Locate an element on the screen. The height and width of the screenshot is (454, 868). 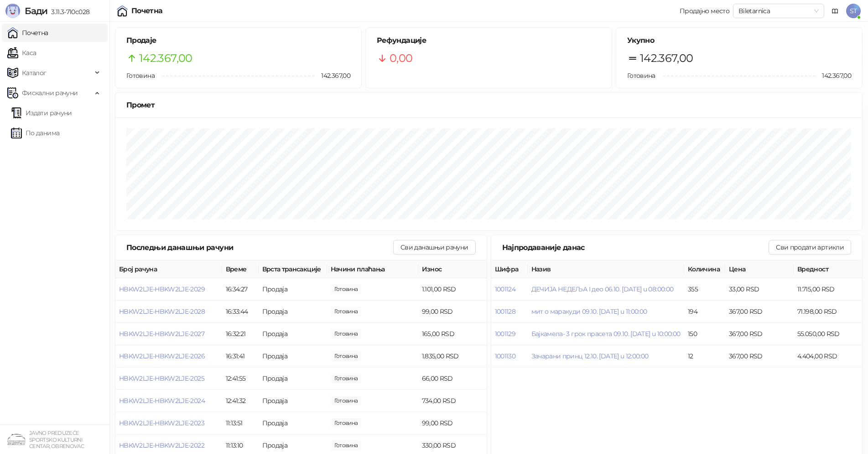
div: Почетна is located at coordinates (147, 11).